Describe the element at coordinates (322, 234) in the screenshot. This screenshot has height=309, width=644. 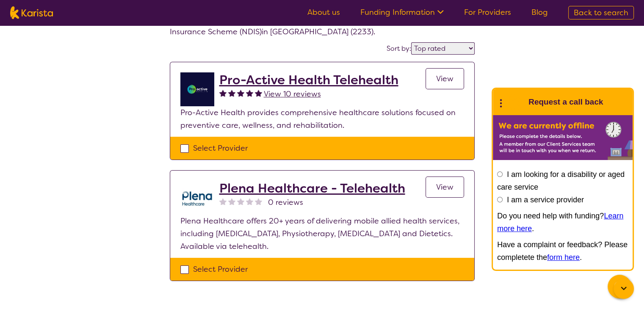
I see `p: Plena Healthcare offers 20+ years of delivering mobile allied health services, including [MEDICAL...` at that location.